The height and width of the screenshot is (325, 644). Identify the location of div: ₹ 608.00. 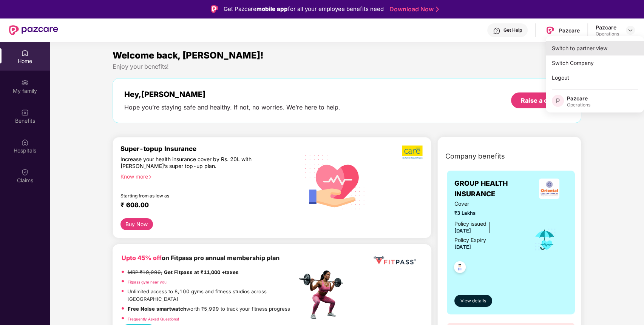
(205, 205).